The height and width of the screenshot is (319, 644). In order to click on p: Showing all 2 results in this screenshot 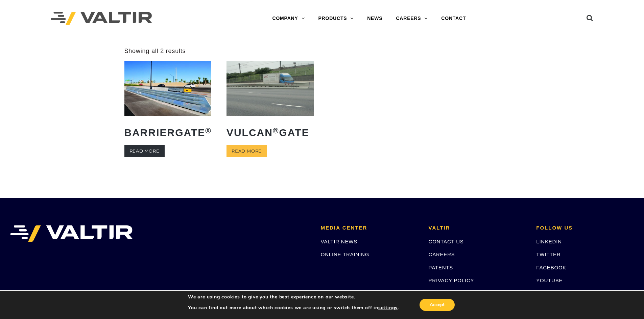, I will do `click(155, 51)`.